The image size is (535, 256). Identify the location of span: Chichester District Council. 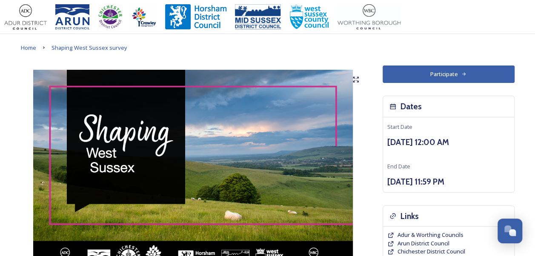
(431, 251).